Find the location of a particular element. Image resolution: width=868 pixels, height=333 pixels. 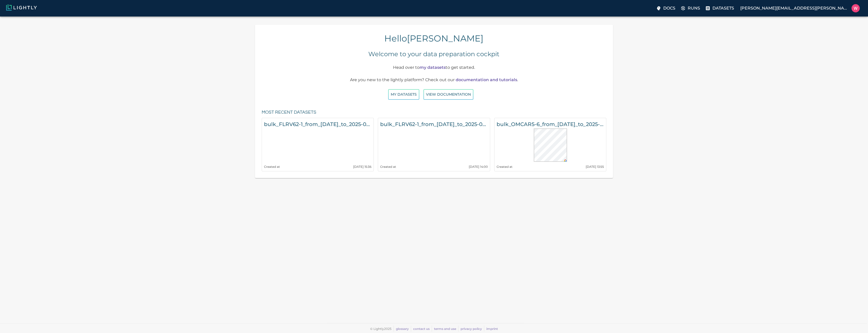

img: William Maio is located at coordinates (856, 8).